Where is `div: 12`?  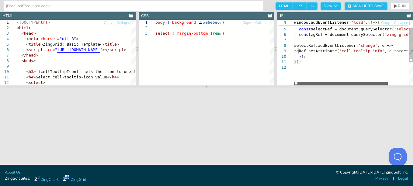 div: 12 is located at coordinates (281, 67).